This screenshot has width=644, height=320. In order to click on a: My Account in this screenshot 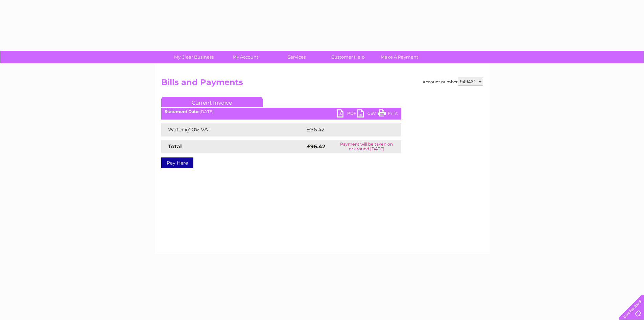, I will do `click(245, 57)`.